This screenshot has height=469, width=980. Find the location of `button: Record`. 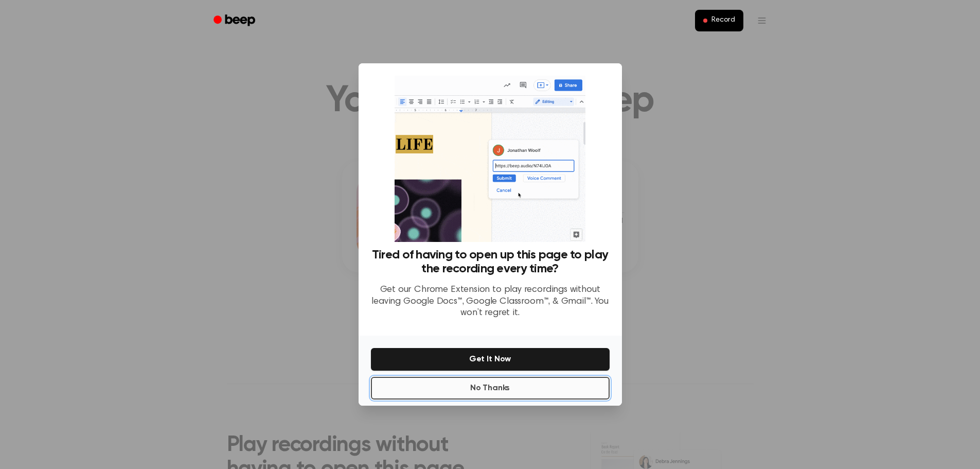

button: Record is located at coordinates (719, 20).